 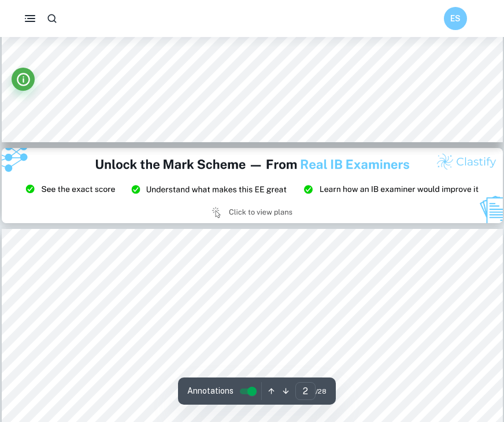 What do you see at coordinates (210, 390) in the screenshot?
I see `span: Annotations` at bounding box center [210, 390].